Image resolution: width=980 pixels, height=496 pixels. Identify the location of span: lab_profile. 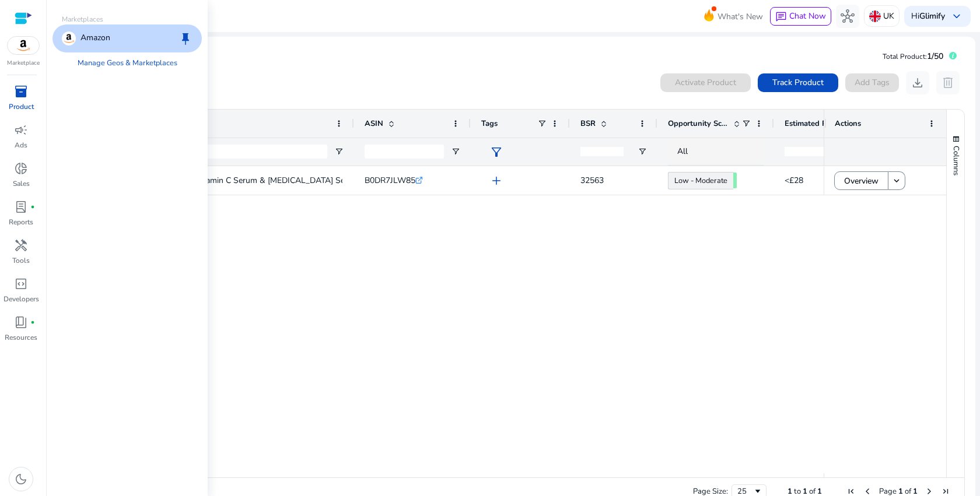
(21, 207).